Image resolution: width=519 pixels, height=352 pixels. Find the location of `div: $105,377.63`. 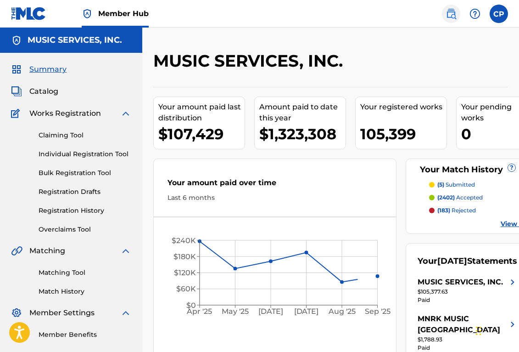

div: $105,377.63 is located at coordinates (468, 292).